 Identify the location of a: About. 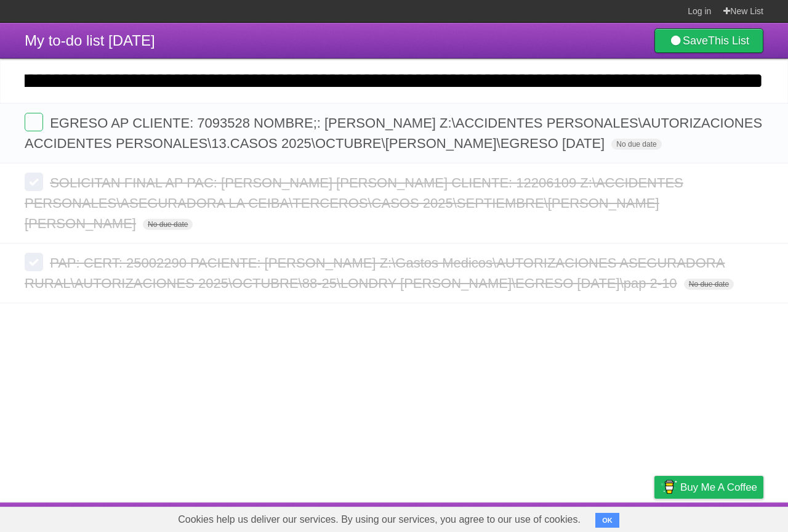
(503, 517).